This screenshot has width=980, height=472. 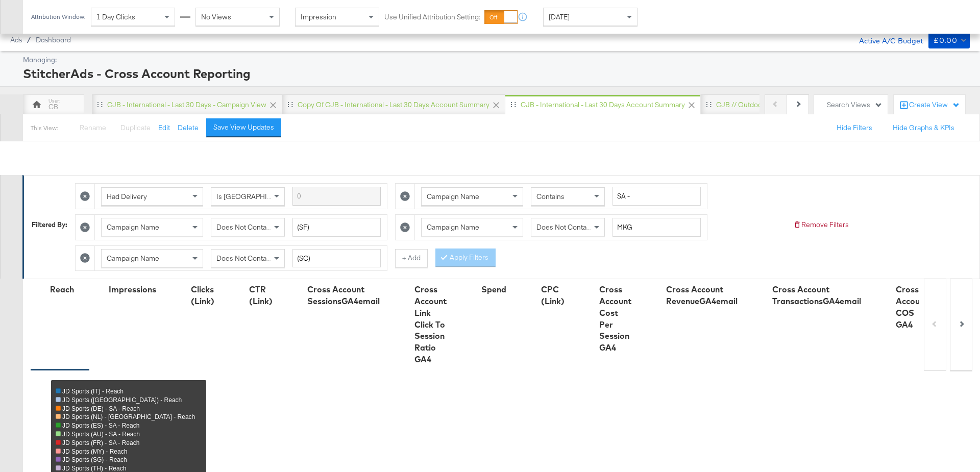 What do you see at coordinates (127, 197) in the screenshot?
I see `span: Had Delivery` at bounding box center [127, 197].